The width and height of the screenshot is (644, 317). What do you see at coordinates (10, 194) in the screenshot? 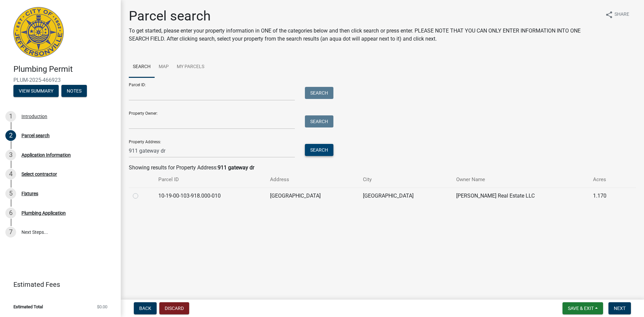
I see `div: 5` at bounding box center [10, 194].